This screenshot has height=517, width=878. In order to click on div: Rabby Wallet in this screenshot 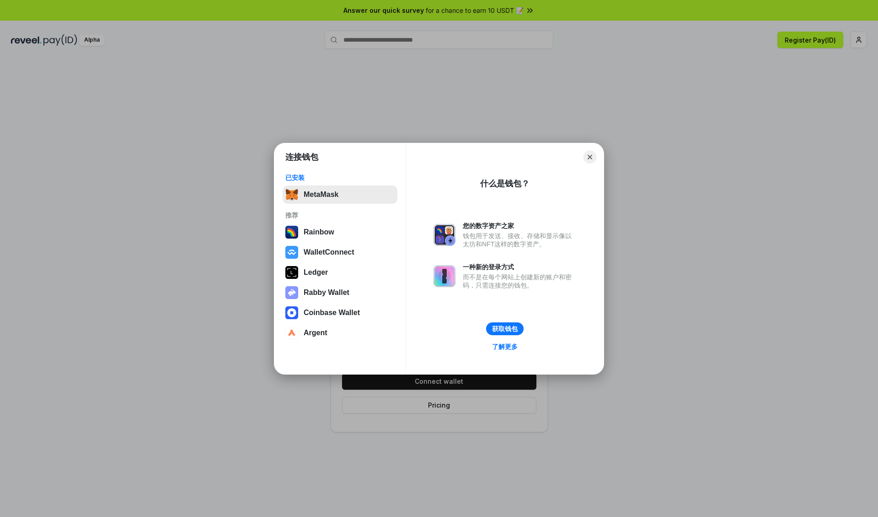, I will do `click(327, 292)`.